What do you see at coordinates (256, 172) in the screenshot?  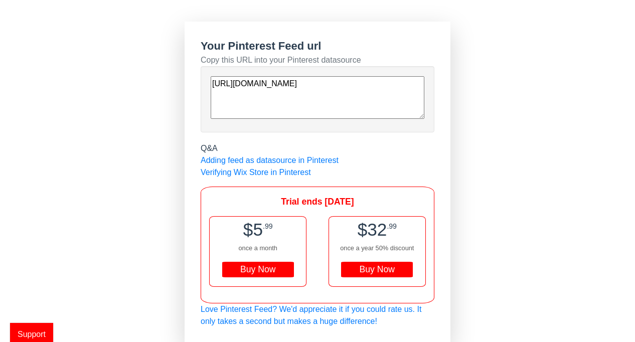 I see `a: Verifying Wix Store in Pinterest` at bounding box center [256, 172].